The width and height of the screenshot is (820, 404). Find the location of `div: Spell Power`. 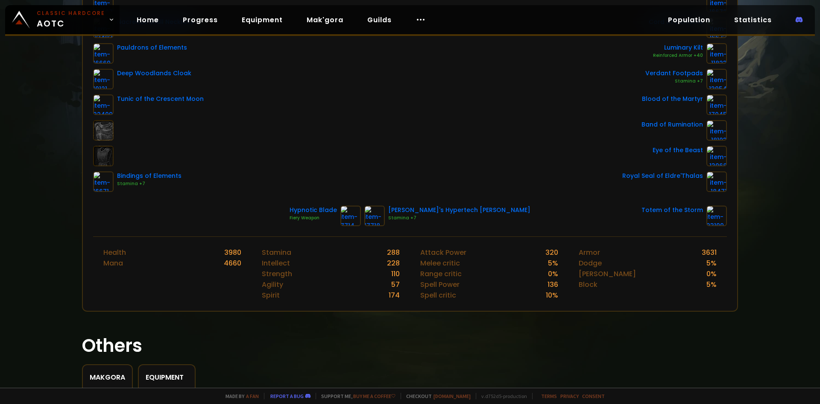

div: Spell Power is located at coordinates (440, 284).